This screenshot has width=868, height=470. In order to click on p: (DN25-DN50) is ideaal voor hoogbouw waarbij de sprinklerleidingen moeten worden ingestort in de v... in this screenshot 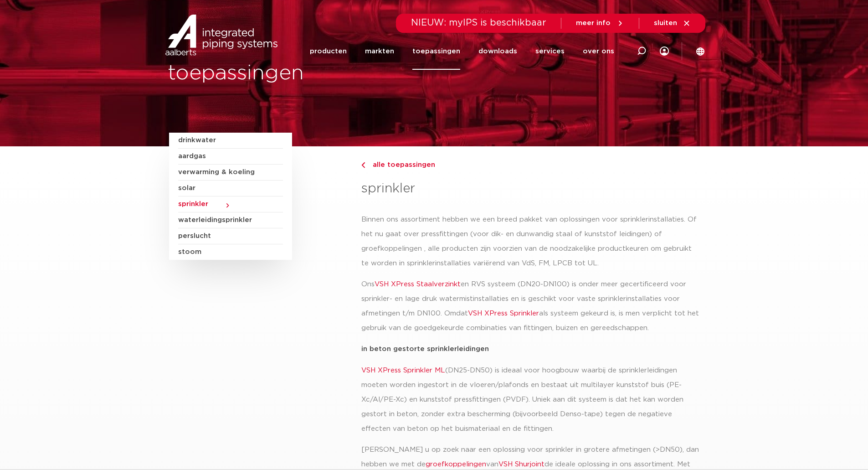, I will do `click(530, 400)`.